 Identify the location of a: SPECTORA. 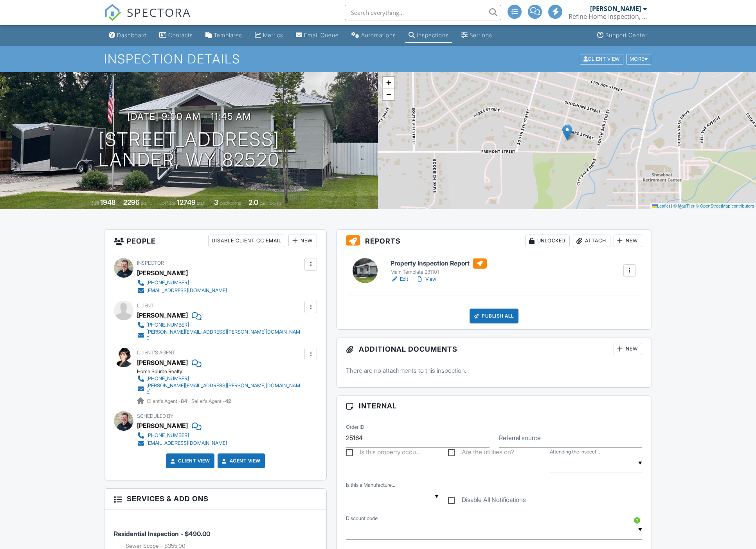
(147, 18).